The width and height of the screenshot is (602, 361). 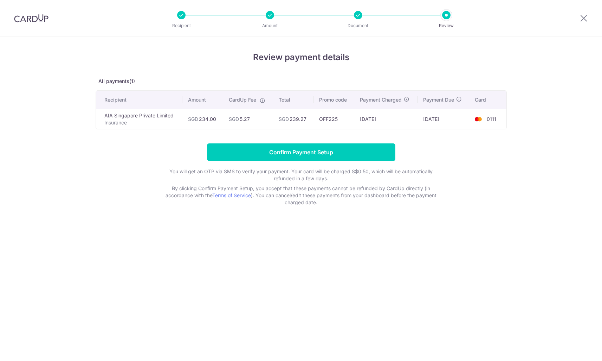 What do you see at coordinates (293, 119) in the screenshot?
I see `td: 239.27` at bounding box center [293, 119].